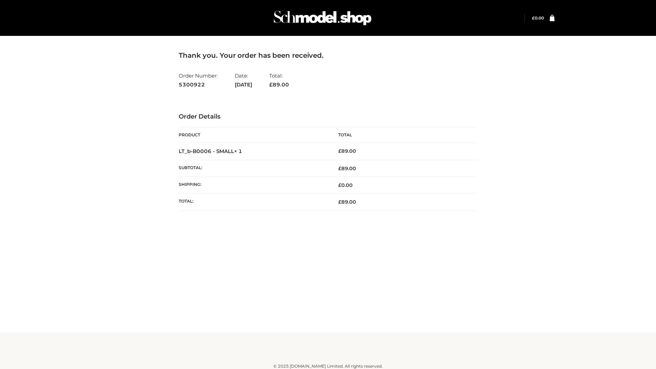 The height and width of the screenshot is (369, 656). What do you see at coordinates (253, 202) in the screenshot?
I see `th: Total:` at bounding box center [253, 202].